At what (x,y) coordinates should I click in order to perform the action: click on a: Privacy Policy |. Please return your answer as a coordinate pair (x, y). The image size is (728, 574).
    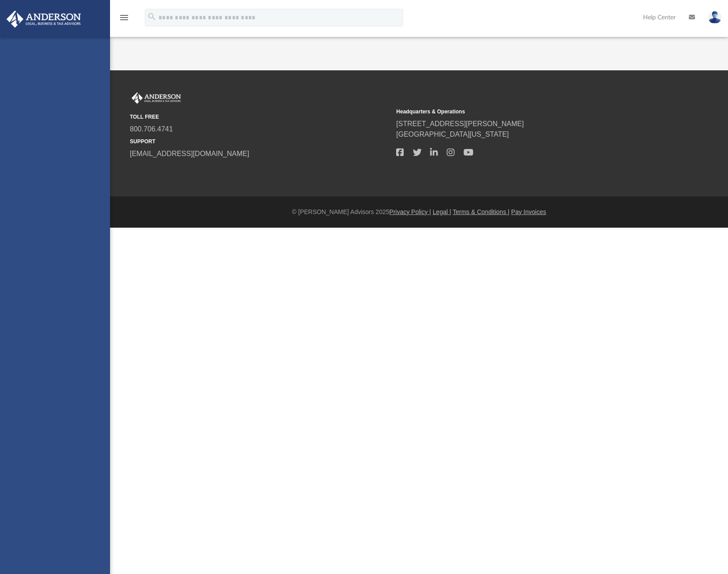
    Looking at the image, I should click on (410, 212).